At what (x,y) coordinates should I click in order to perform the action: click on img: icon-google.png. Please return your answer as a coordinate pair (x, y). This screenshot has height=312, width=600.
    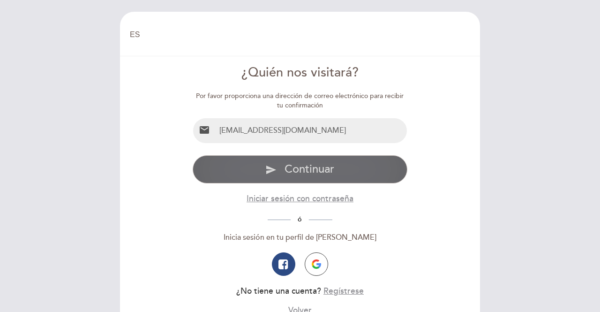
    Looking at the image, I should click on (316, 264).